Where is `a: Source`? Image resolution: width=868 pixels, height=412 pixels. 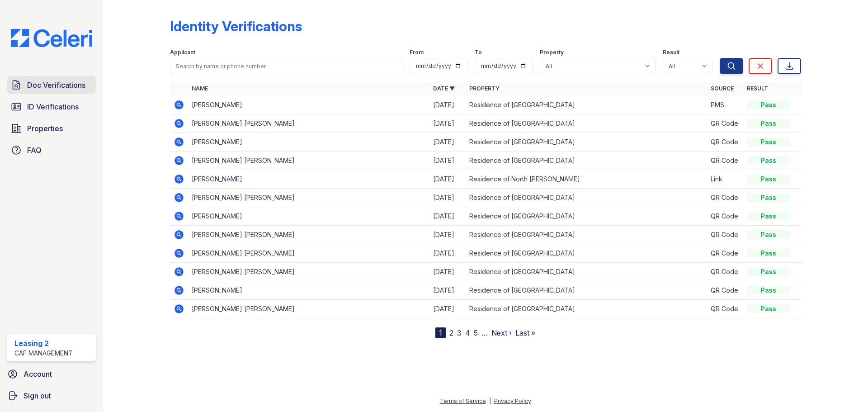
a: Source is located at coordinates (722, 88).